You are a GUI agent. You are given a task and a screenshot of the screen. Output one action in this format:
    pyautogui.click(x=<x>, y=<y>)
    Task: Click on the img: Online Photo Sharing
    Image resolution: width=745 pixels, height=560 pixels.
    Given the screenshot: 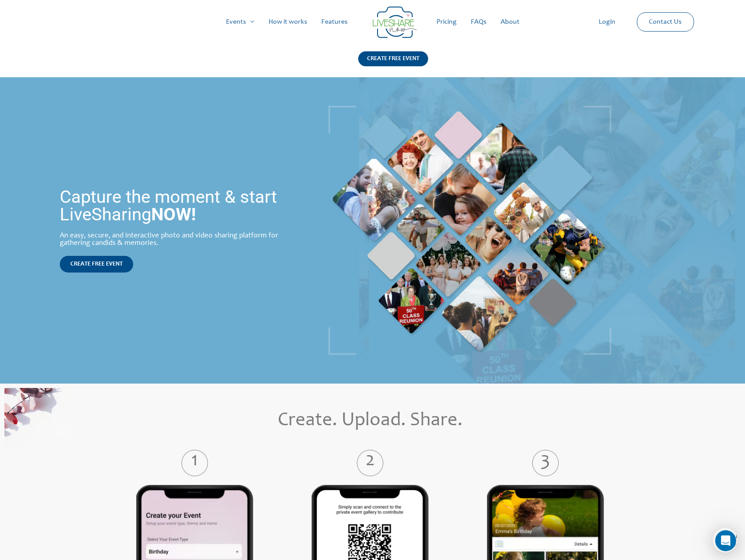 What is the action you would take?
    pyautogui.click(x=37, y=419)
    